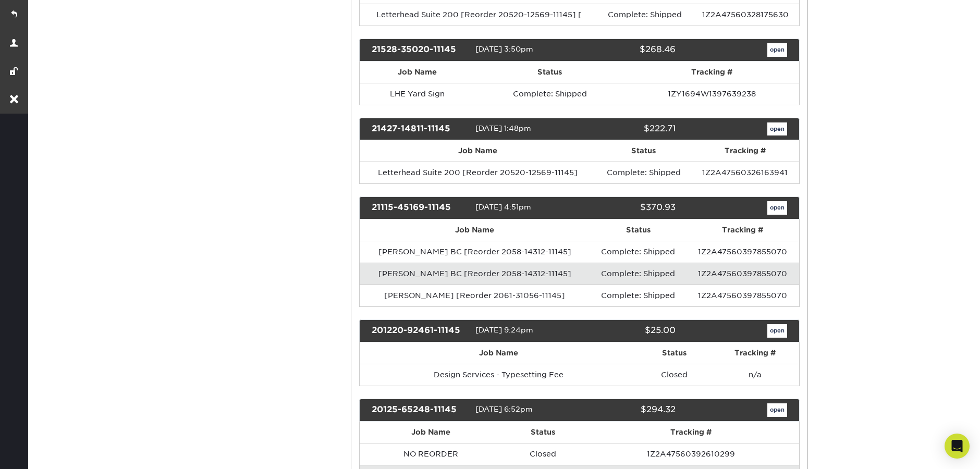 This screenshot has width=980, height=469. What do you see at coordinates (419, 50) in the screenshot?
I see `div: 21528-35020-11145` at bounding box center [419, 50].